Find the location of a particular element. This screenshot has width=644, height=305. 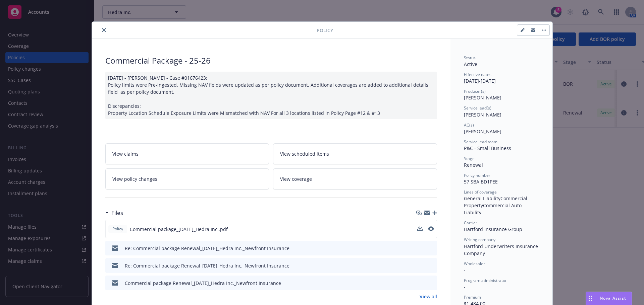

button: Nova Assist is located at coordinates (609, 299).